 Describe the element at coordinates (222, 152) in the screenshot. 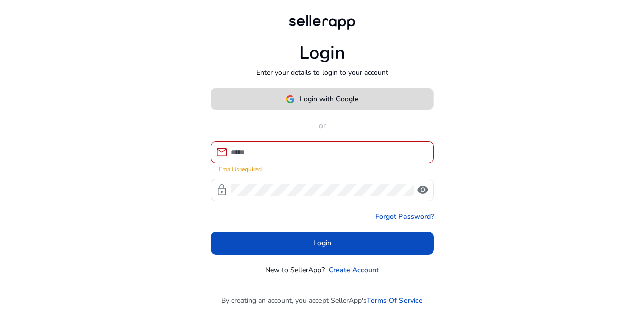

I see `span: mail` at that location.